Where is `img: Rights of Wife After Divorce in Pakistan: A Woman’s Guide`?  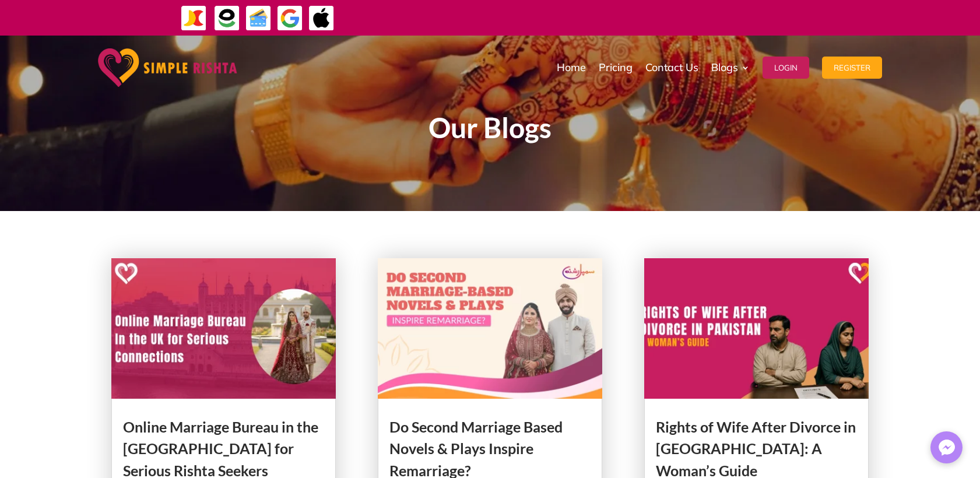 img: Rights of Wife After Divorce in Pakistan: A Woman’s Guide is located at coordinates (756, 328).